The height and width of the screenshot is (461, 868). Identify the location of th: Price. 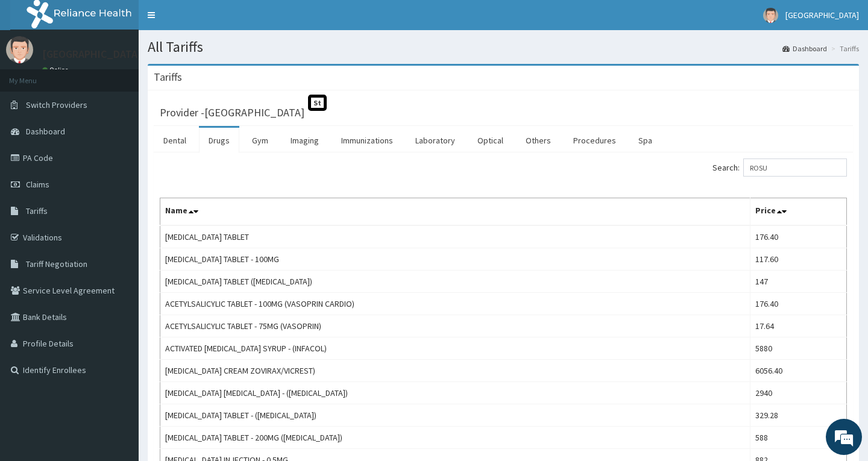
(799, 213).